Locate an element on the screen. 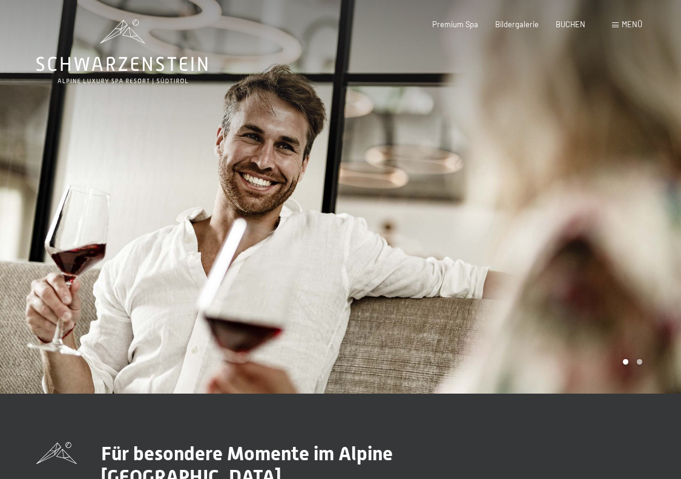 This screenshot has width=681, height=479. a: Bildergalerie is located at coordinates (517, 24).